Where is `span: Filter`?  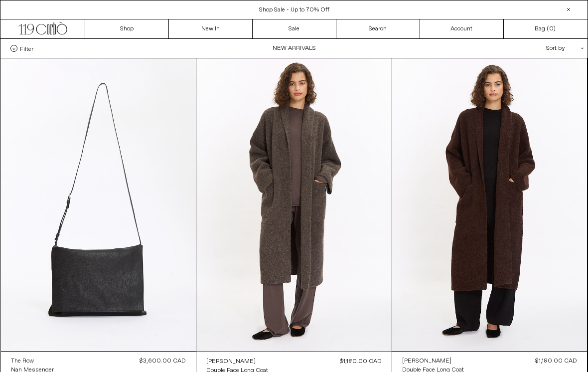
span: Filter is located at coordinates (26, 48).